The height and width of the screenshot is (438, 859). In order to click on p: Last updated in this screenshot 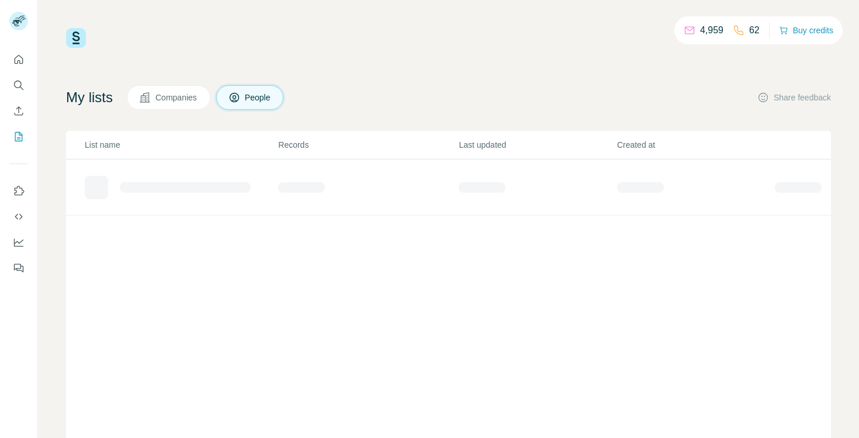, I will do `click(537, 145)`.